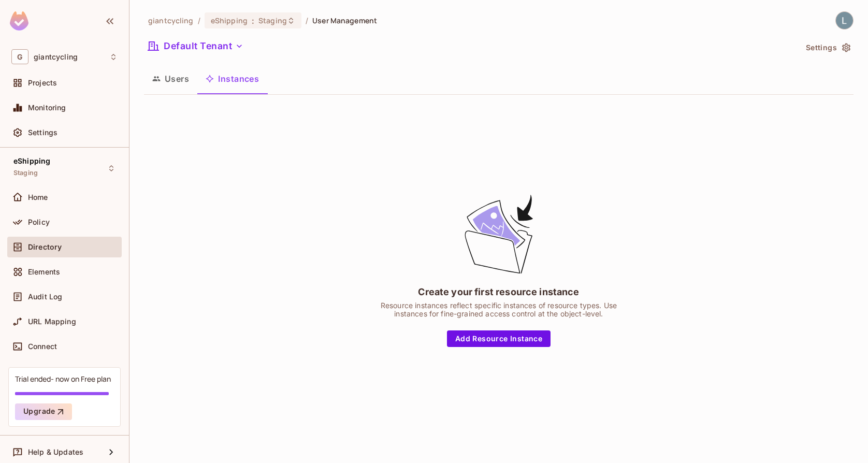 The height and width of the screenshot is (463, 868). I want to click on span: Workspace: giantcycling, so click(55, 57).